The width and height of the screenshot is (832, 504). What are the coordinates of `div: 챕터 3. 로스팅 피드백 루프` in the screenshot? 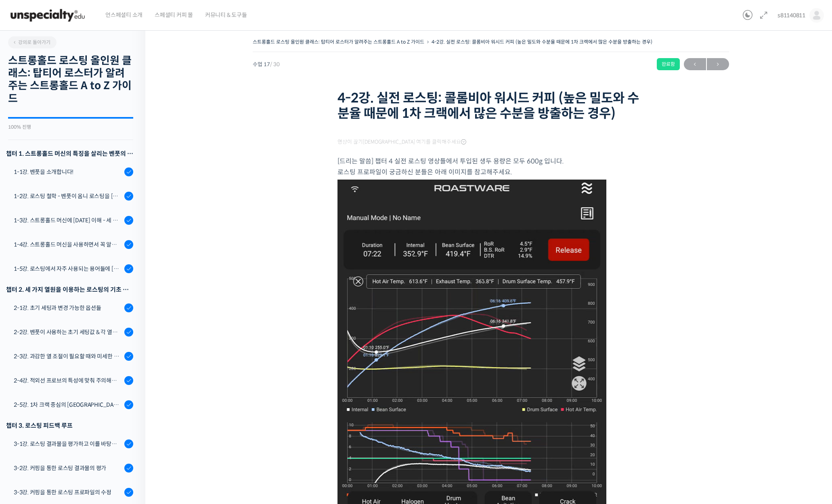 It's located at (69, 425).